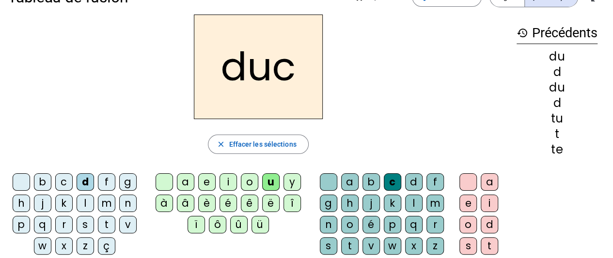 This screenshot has width=613, height=258. I want to click on h3: Précédents, so click(557, 33).